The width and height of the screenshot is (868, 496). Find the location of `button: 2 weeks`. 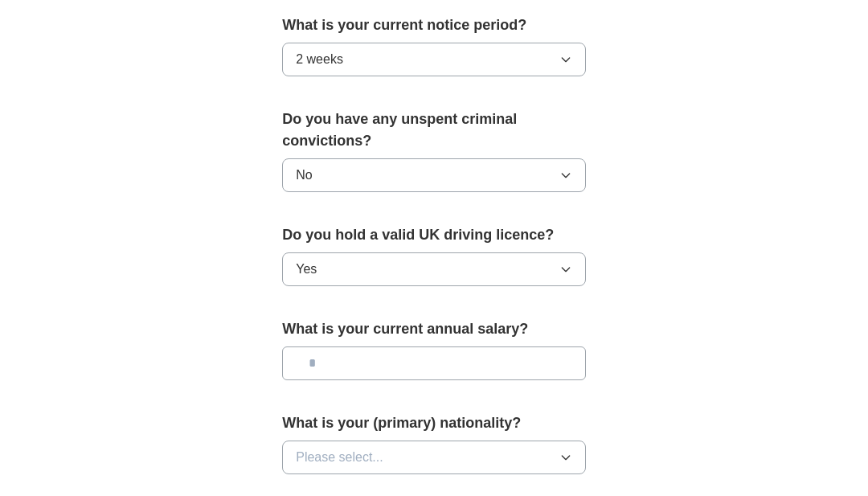

button: 2 weeks is located at coordinates (434, 60).